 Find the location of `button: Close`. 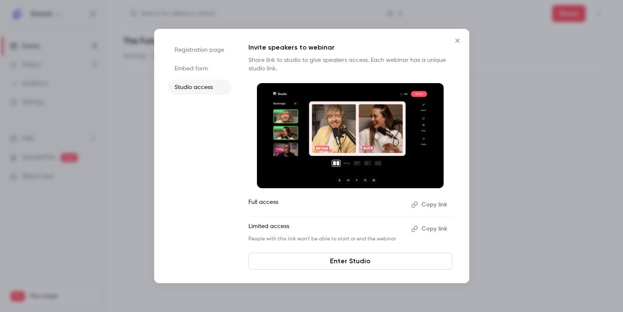

button: Close is located at coordinates (457, 41).